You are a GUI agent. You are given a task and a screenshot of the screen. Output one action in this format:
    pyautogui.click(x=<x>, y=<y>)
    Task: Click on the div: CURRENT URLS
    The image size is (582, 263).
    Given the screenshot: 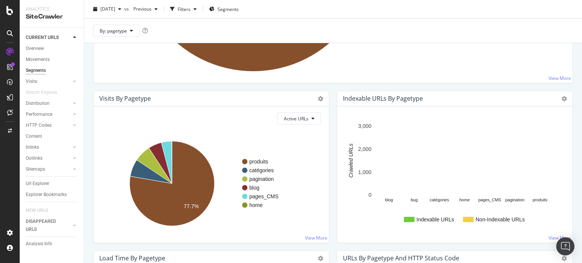 What is the action you would take?
    pyautogui.click(x=42, y=37)
    